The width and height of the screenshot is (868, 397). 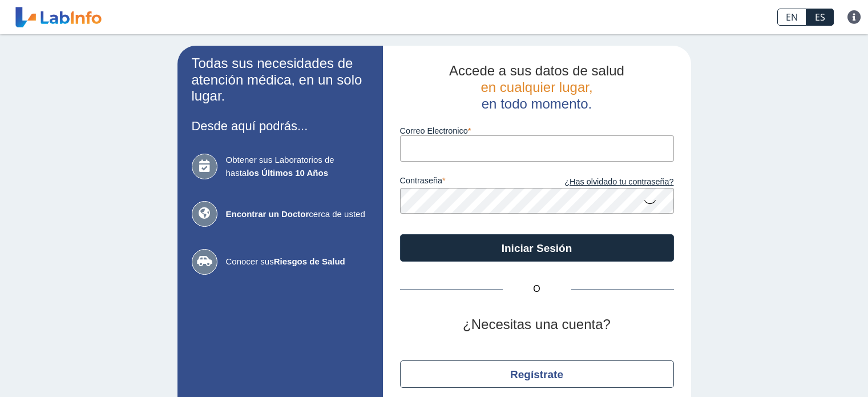 I want to click on span: en todo momento., so click(x=536, y=103).